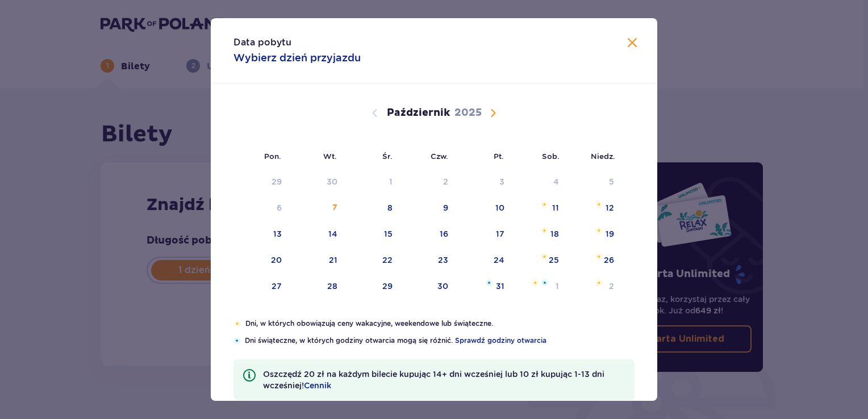 The width and height of the screenshot is (868, 419). Describe the element at coordinates (594, 182) in the screenshot. I see `td: Data niedostępna. niedziela, 5 października 2025` at that location.